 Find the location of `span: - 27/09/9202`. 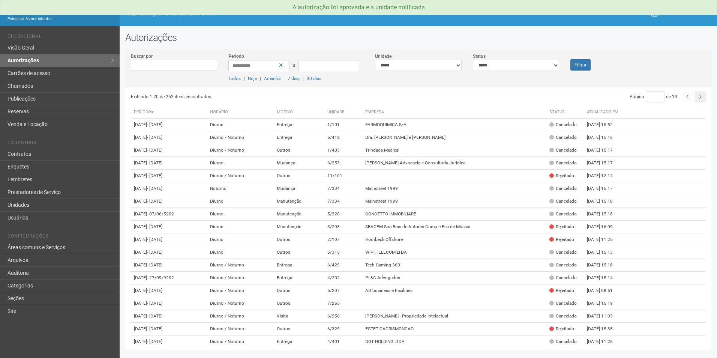

span: - 27/09/9202 is located at coordinates (161, 278).